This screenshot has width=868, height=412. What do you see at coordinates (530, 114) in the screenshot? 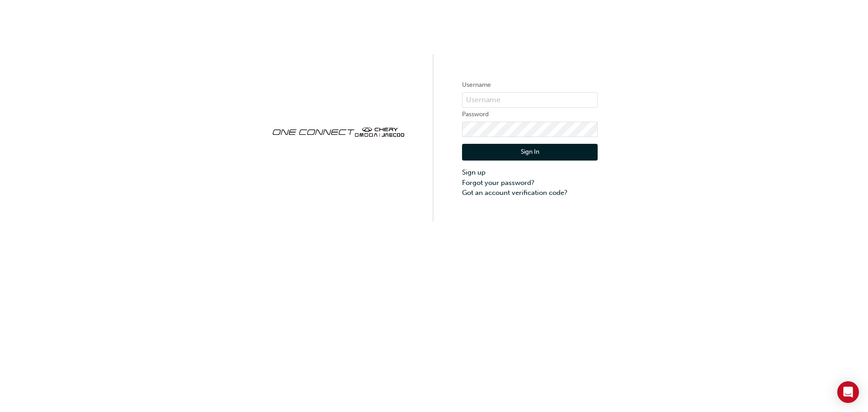
I see `label: Password` at bounding box center [530, 114].